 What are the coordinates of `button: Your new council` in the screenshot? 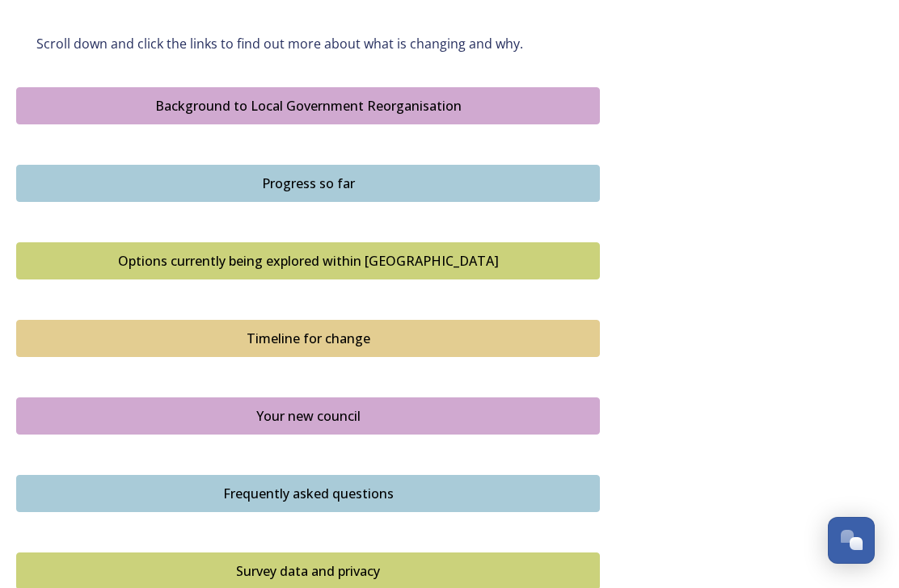 It's located at (308, 416).